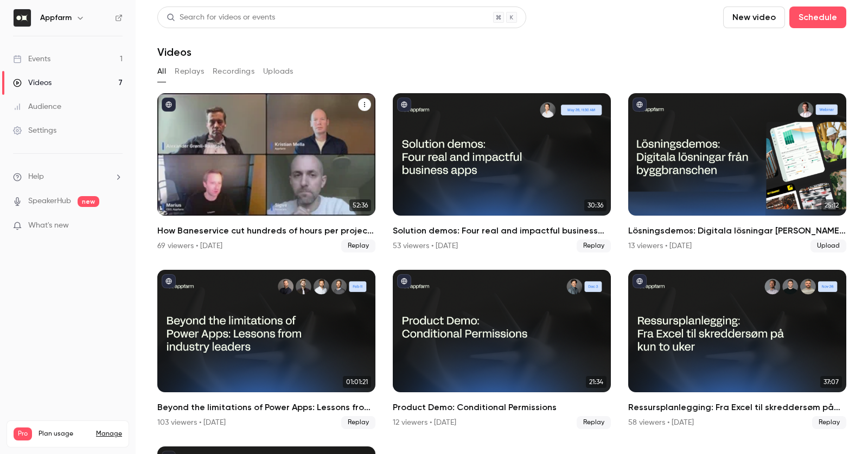  Describe the element at coordinates (501, 407) in the screenshot. I see `h2: Product Demo: Conditional Permissions` at that location.